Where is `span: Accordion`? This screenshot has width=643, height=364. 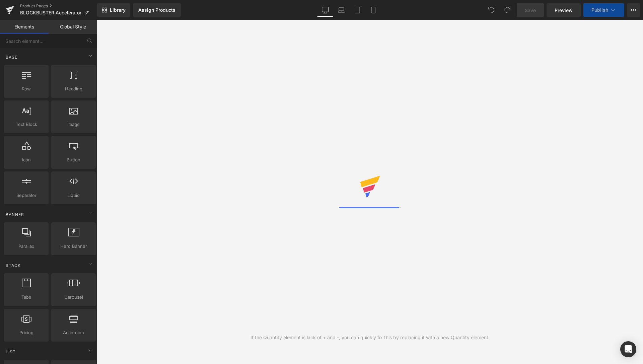
span: Accordion is located at coordinates (73, 332).